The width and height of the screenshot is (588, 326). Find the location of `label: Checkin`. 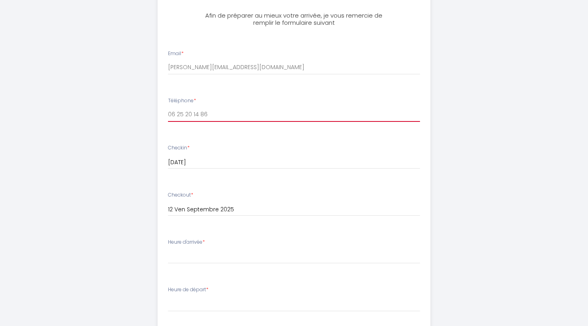

label: Checkin is located at coordinates (179, 148).